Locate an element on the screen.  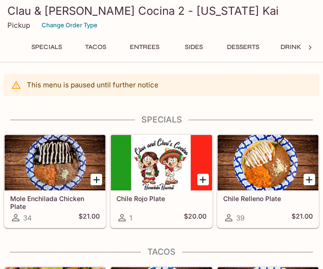
button: Add Mole Enchilada Chicken Plate is located at coordinates (96, 179).